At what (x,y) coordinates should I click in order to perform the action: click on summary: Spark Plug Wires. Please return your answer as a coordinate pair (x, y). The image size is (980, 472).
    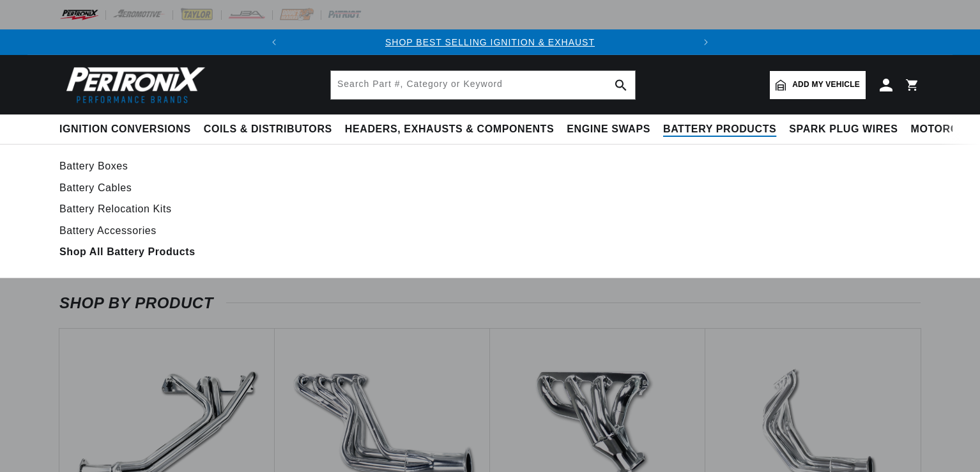
    Looking at the image, I should click on (843, 129).